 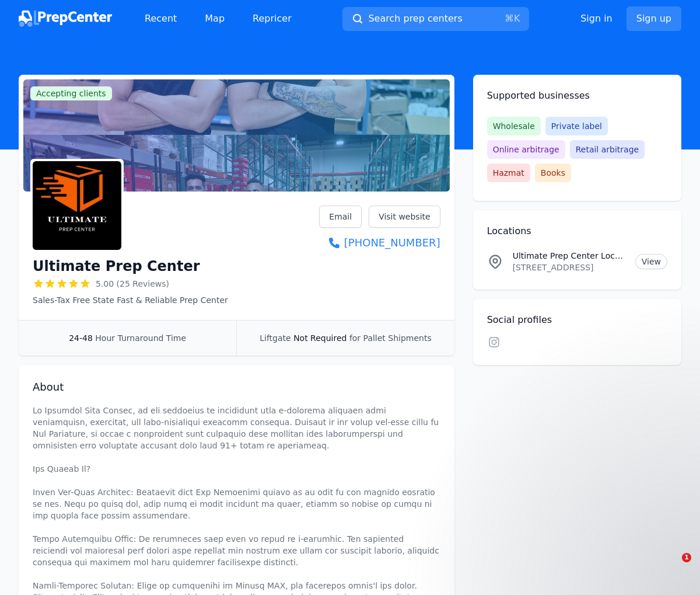 I want to click on button: Search prep centers⌘K, so click(x=436, y=19).